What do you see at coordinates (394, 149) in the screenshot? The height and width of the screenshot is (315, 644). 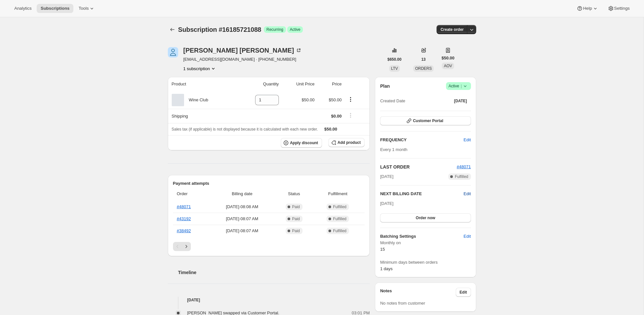 I see `span: Every 1 month` at bounding box center [394, 149].